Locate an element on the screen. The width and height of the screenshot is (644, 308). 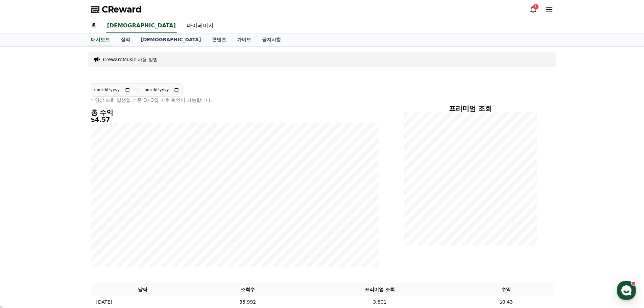
a: 공지사항 is located at coordinates (272, 40).